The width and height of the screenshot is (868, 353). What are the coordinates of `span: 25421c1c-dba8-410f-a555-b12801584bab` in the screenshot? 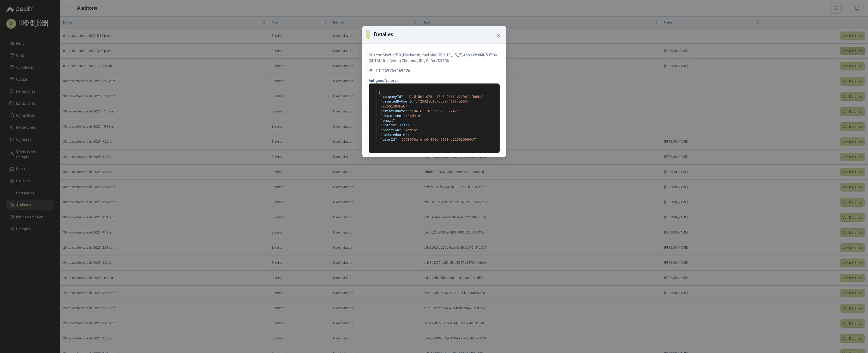 It's located at (425, 103).